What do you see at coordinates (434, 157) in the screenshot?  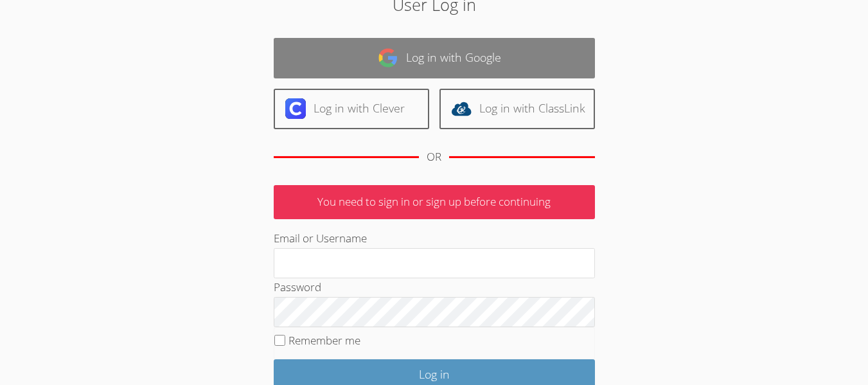 I see `div: OR` at bounding box center [434, 157].